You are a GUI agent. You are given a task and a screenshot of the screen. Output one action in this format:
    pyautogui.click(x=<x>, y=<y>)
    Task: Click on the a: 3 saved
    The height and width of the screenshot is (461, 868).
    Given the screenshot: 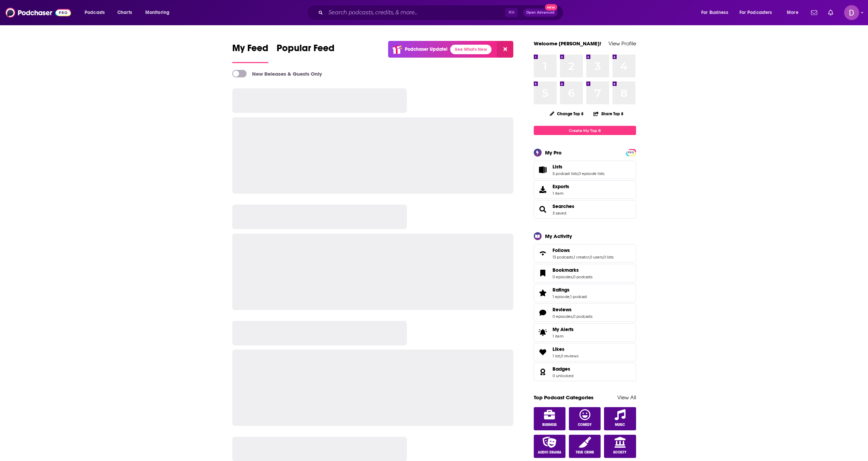 What is the action you would take?
    pyautogui.click(x=559, y=213)
    